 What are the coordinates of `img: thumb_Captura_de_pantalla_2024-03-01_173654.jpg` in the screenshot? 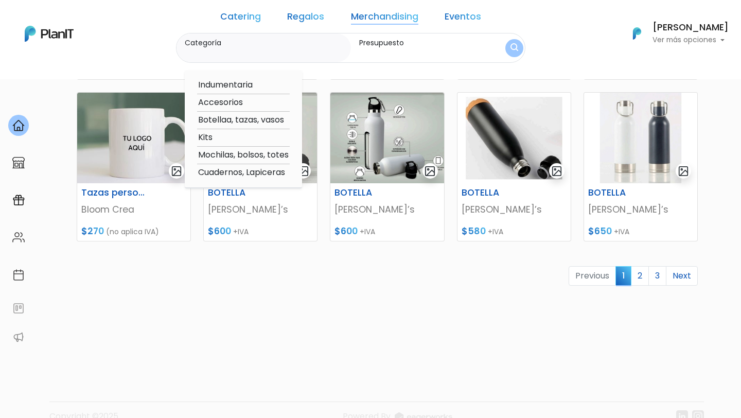 It's located at (387, 138).